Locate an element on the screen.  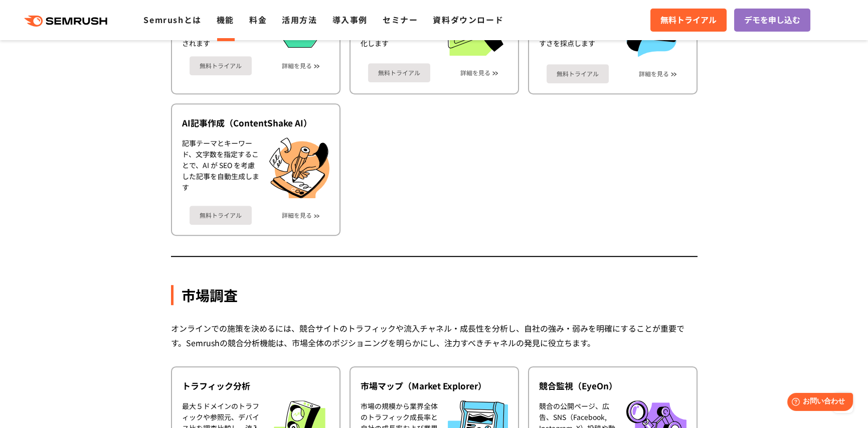
span: 無料トライアル is located at coordinates (689, 20).